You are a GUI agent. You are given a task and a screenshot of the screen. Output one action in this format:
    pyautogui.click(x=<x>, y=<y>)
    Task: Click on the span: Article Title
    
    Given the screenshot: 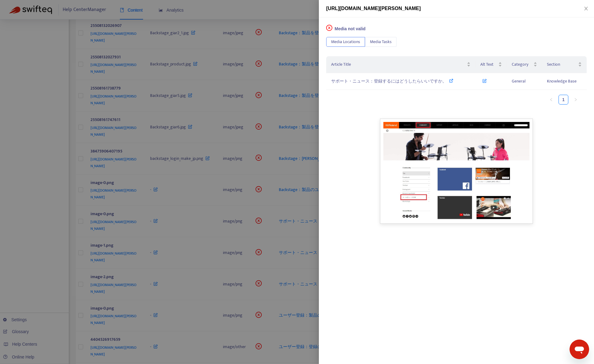 What is the action you would take?
    pyautogui.click(x=398, y=64)
    